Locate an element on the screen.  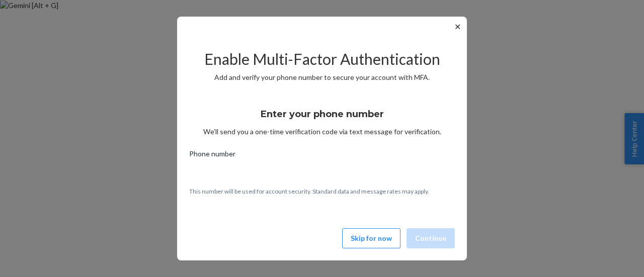
button: Continue is located at coordinates (431, 238).